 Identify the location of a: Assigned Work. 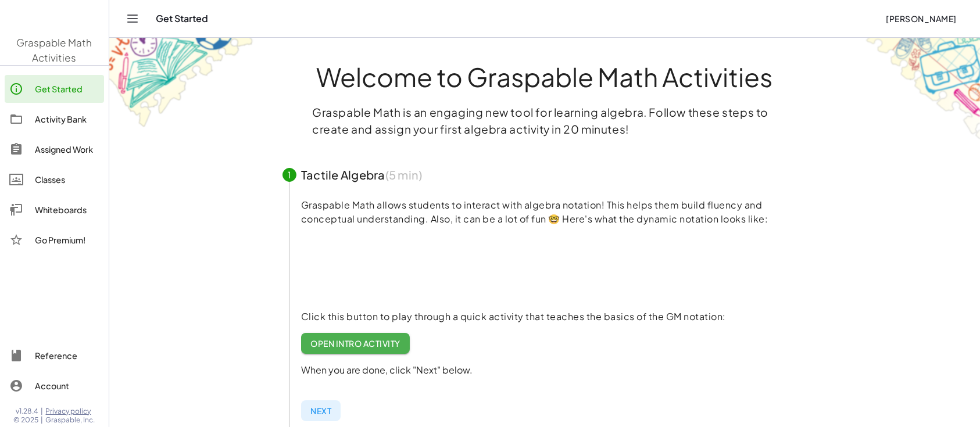
(54, 150).